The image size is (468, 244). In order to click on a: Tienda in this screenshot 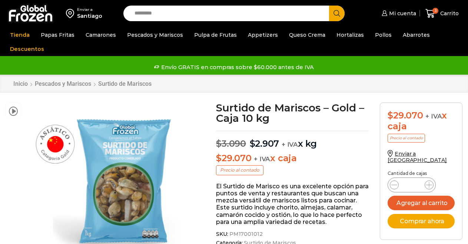, I will do `click(20, 35)`.